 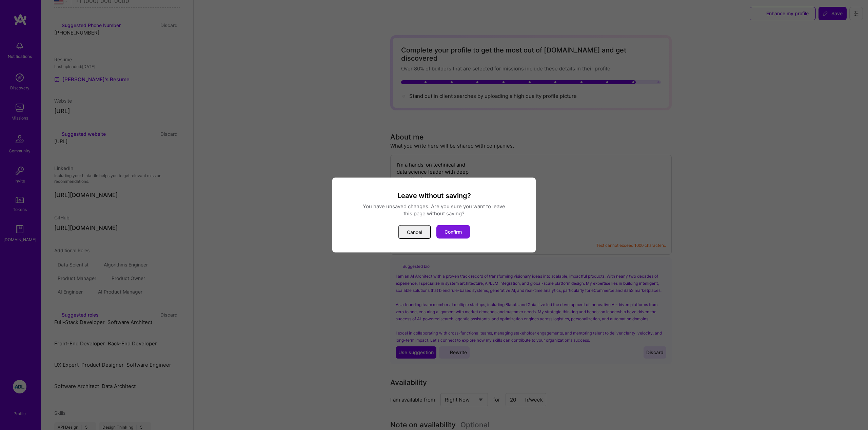 I want to click on button: Cancel, so click(x=414, y=232).